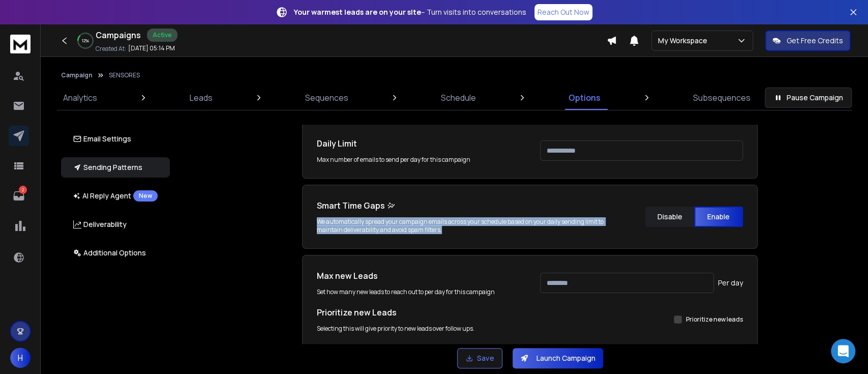  I want to click on p: Analytics, so click(80, 97).